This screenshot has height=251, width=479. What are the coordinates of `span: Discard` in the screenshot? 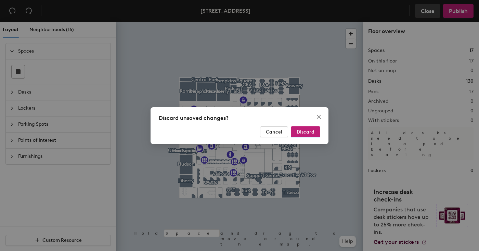 It's located at (305, 132).